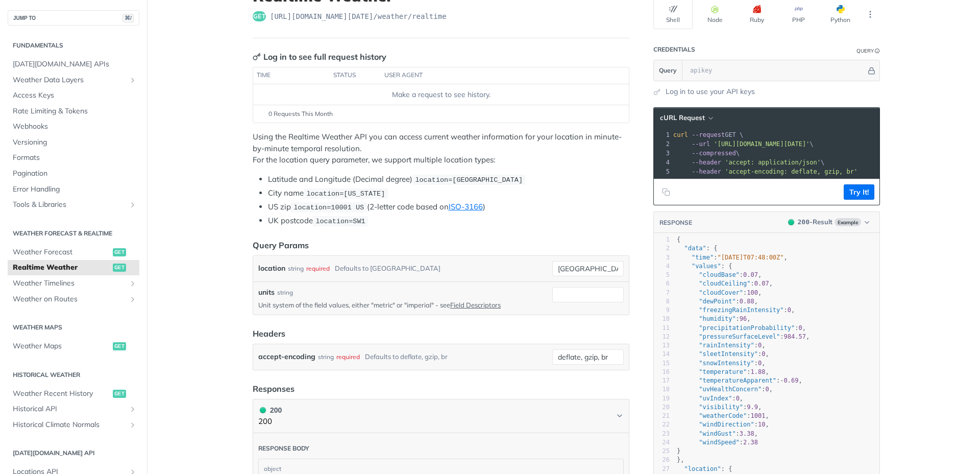 The image size is (980, 474). Describe the element at coordinates (662, 363) in the screenshot. I see `div: 15` at that location.